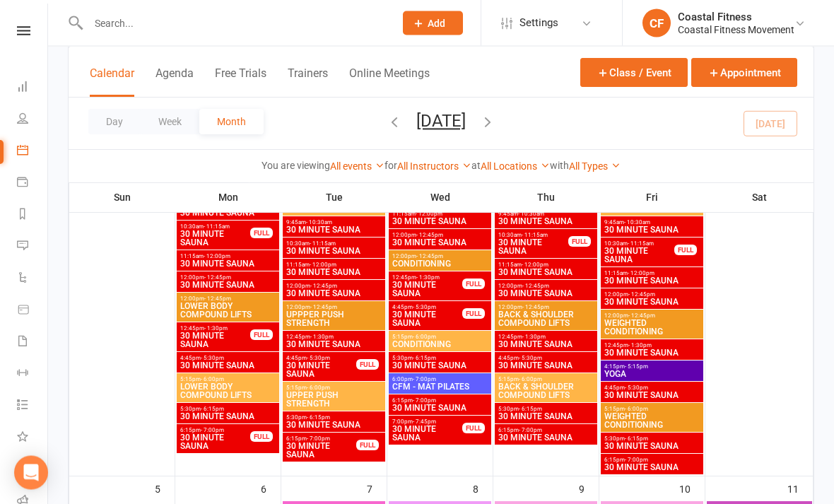  What do you see at coordinates (216, 227) in the screenshot?
I see `span: - 11:15am` at bounding box center [216, 227].